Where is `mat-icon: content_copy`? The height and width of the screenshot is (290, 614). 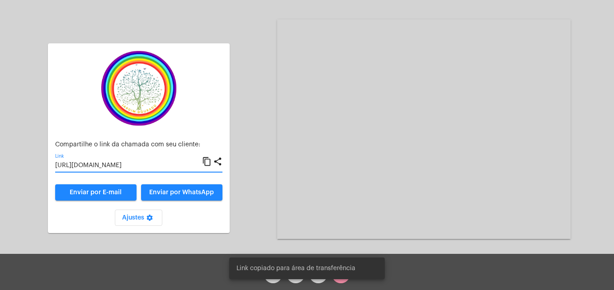 mat-icon: content_copy is located at coordinates (207, 162).